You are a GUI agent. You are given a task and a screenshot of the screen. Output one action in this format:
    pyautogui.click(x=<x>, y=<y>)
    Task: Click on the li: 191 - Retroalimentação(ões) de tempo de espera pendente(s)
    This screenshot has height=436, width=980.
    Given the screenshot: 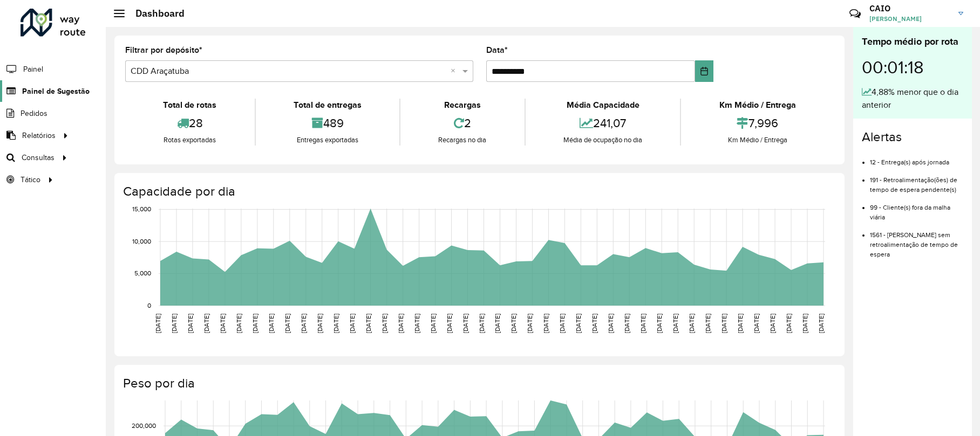 What is the action you would take?
    pyautogui.click(x=916, y=181)
    